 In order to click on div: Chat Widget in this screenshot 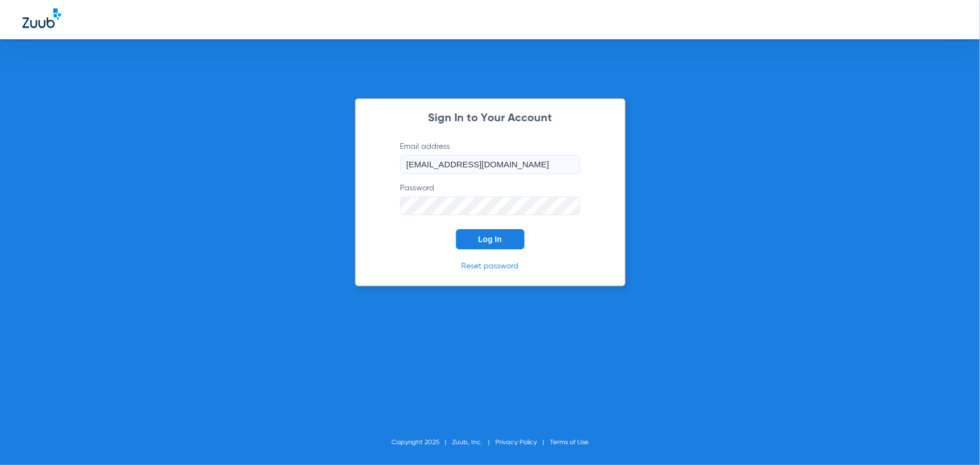, I will do `click(952, 438)`.